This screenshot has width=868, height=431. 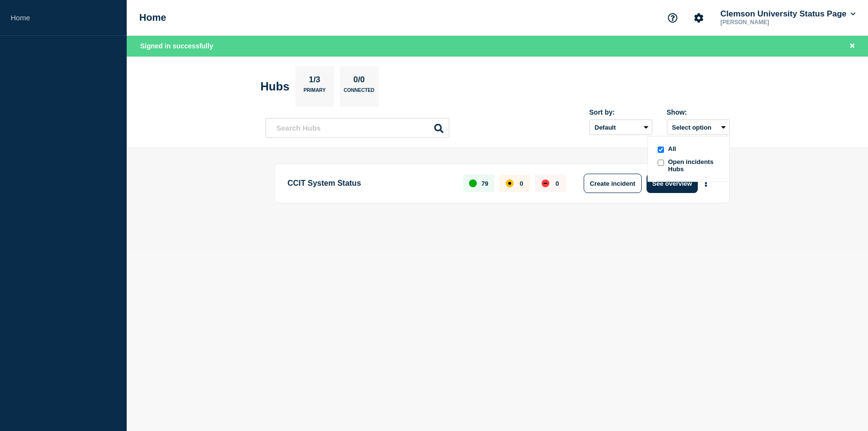 What do you see at coordinates (660, 150) in the screenshot?
I see `input: all checkbox` at bounding box center [660, 150].